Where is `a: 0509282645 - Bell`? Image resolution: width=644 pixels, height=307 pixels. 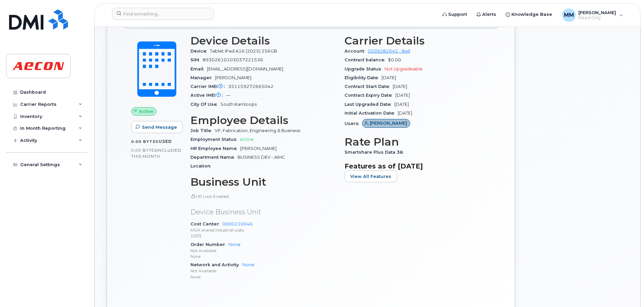
a: 0509282645 - Bell is located at coordinates (389, 51).